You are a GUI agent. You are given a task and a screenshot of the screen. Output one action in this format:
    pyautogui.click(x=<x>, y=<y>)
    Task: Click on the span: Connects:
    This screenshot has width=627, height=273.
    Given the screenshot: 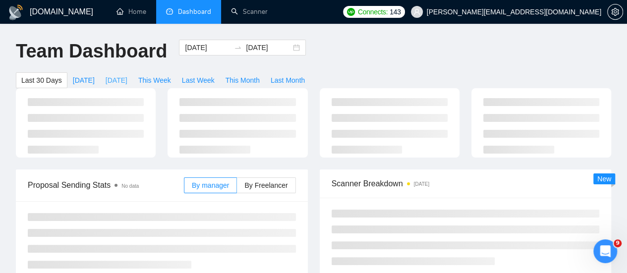 What is the action you would take?
    pyautogui.click(x=373, y=12)
    